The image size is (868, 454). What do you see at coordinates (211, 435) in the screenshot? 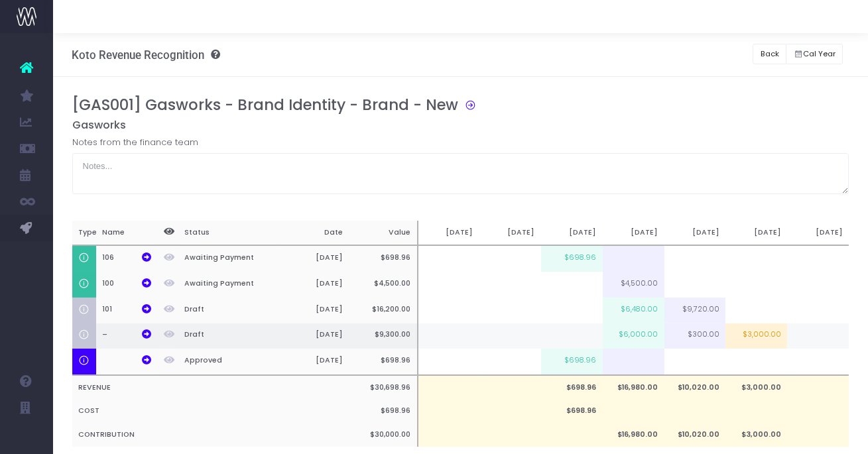
I see `th: CONTRIBUTION` at bounding box center [211, 435].